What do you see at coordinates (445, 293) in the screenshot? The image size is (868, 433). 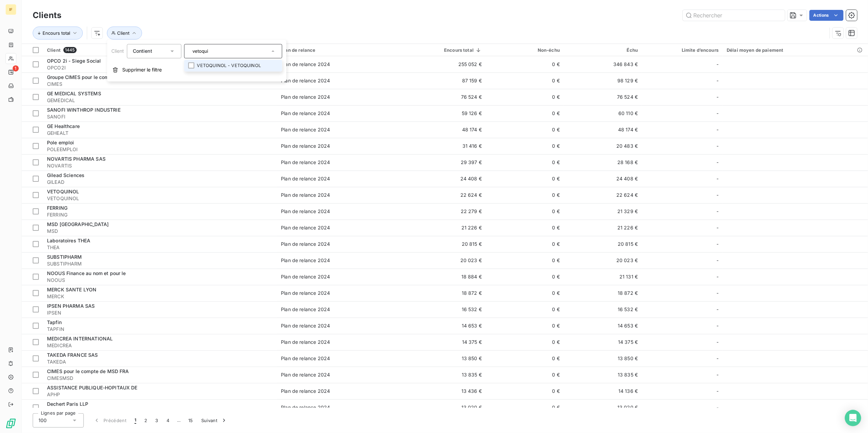 I see `td: 18 872 €` at bounding box center [445, 293].